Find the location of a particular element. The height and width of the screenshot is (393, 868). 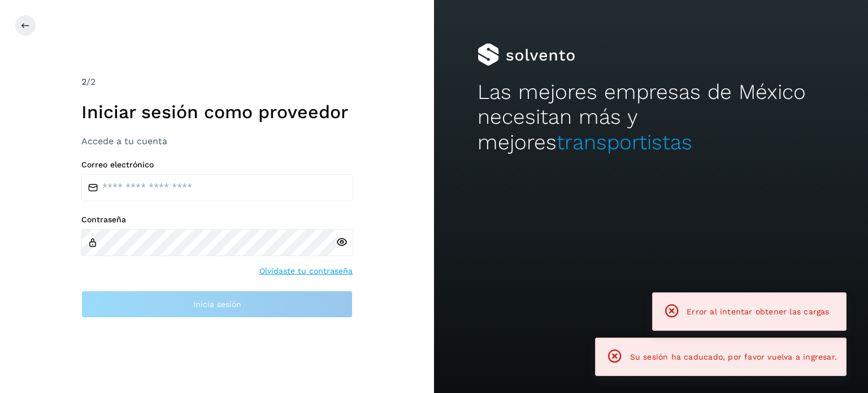

h2: Las mejores empresas de México necesitan más y mejores is located at coordinates (651, 117).